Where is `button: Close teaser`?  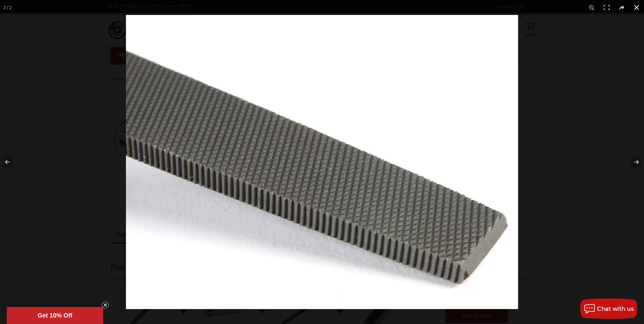
button: Close teaser is located at coordinates (105, 305).